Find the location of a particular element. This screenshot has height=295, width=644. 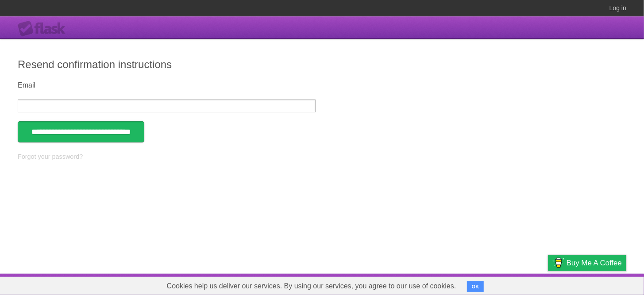

a: Buy me a coffee is located at coordinates (587, 263).